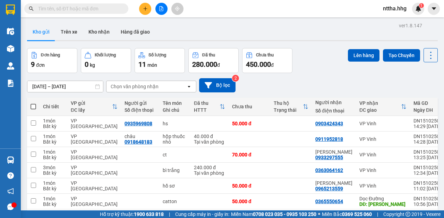 This screenshot has height=218, width=444. Describe the element at coordinates (140, 137) in the screenshot. I see `div: châu` at that location.